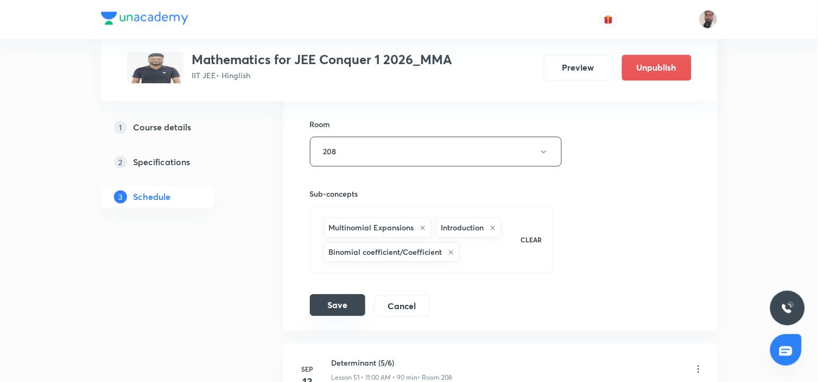 Image resolution: width=818 pixels, height=382 pixels. What do you see at coordinates (392, 363) in the screenshot?
I see `h6: Determinant (5/6)` at bounding box center [392, 363].